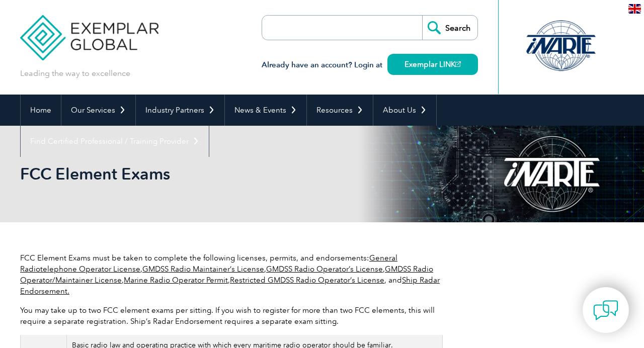 The width and height of the screenshot is (644, 348). What do you see at coordinates (433, 64) in the screenshot?
I see `a: Exemplar LINK` at bounding box center [433, 64].